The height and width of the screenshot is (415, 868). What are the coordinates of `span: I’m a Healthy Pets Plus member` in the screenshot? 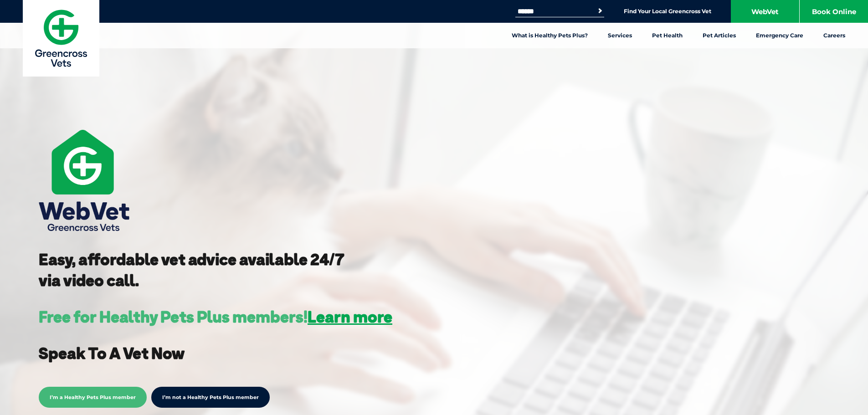 It's located at (93, 398).